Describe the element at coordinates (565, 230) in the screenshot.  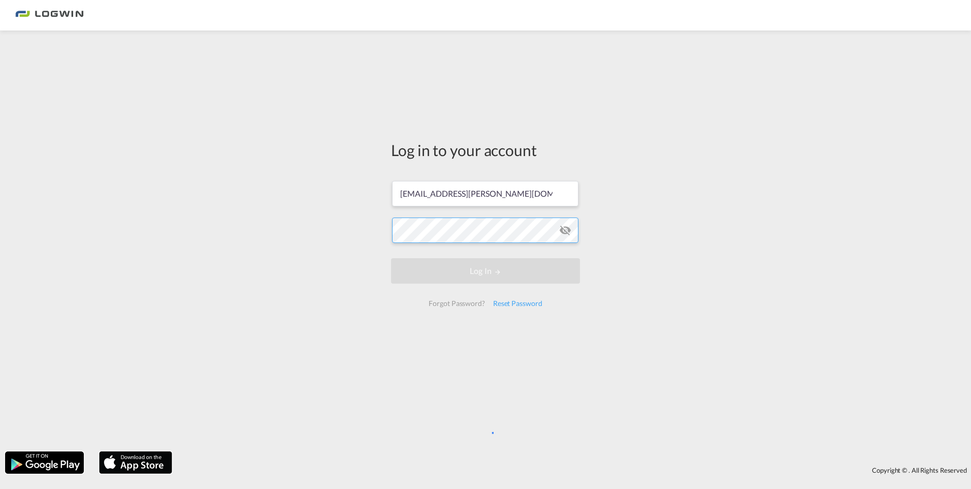
I see `md-icon: icon-eye-off` at that location.